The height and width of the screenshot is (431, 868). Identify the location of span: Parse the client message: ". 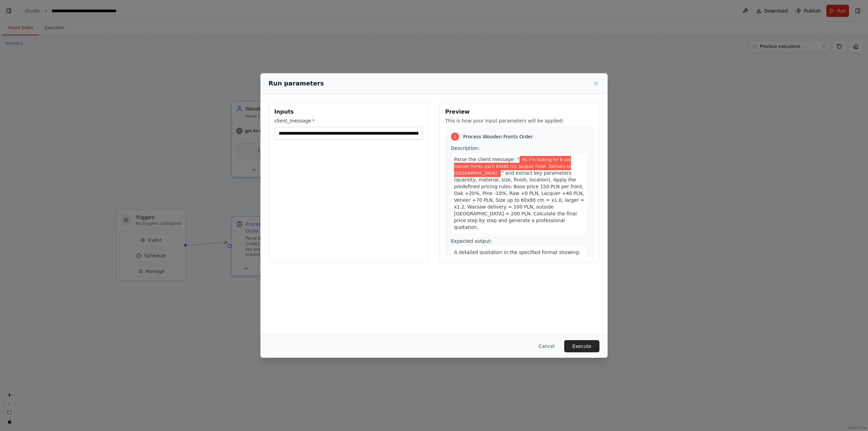
(486, 160).